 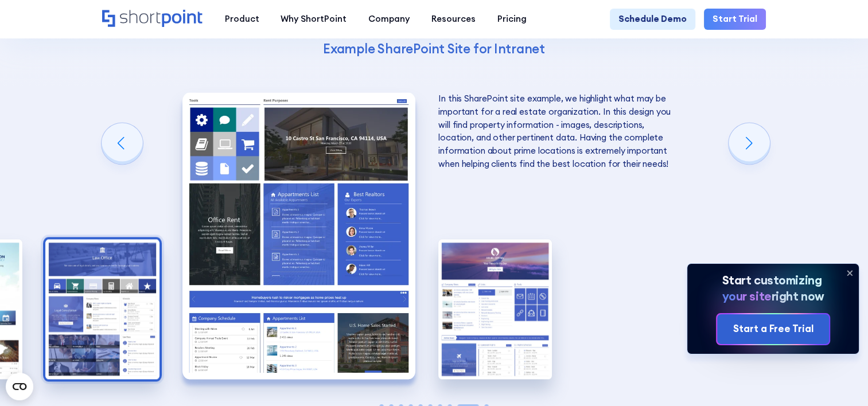 I want to click on a: Why ShortPoint, so click(x=313, y=19).